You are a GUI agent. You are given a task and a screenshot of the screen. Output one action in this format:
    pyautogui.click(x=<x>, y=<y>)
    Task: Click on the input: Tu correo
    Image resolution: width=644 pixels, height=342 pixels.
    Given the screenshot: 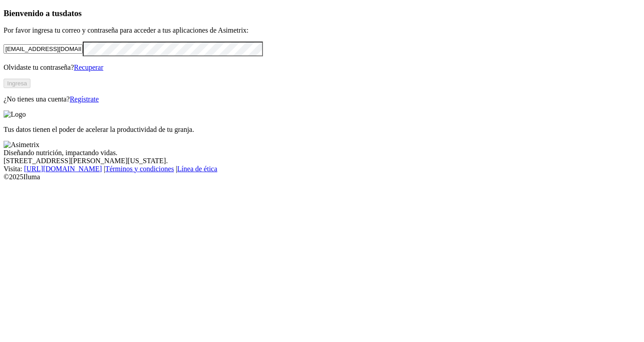 What is the action you would take?
    pyautogui.click(x=43, y=49)
    